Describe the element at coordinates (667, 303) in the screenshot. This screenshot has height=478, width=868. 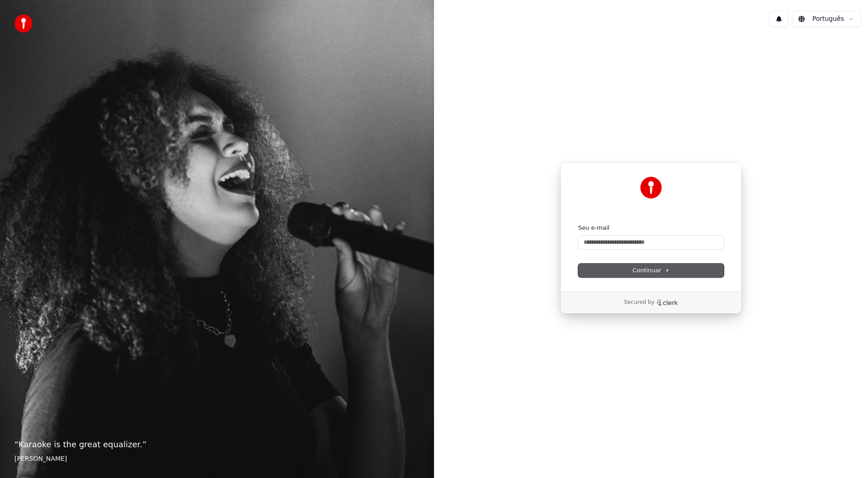
I see `a: Clerk logo` at that location.